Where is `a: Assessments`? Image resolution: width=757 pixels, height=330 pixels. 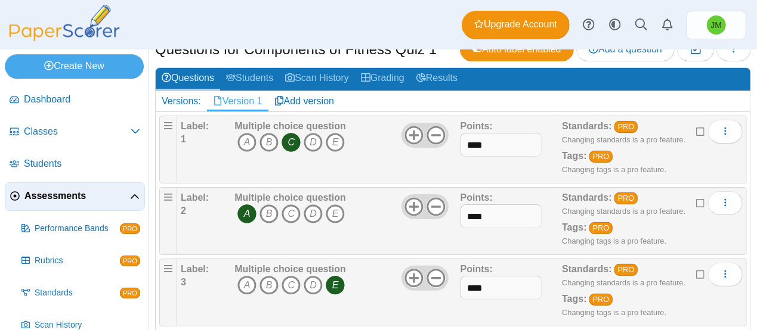 a: Assessments is located at coordinates (75, 197).